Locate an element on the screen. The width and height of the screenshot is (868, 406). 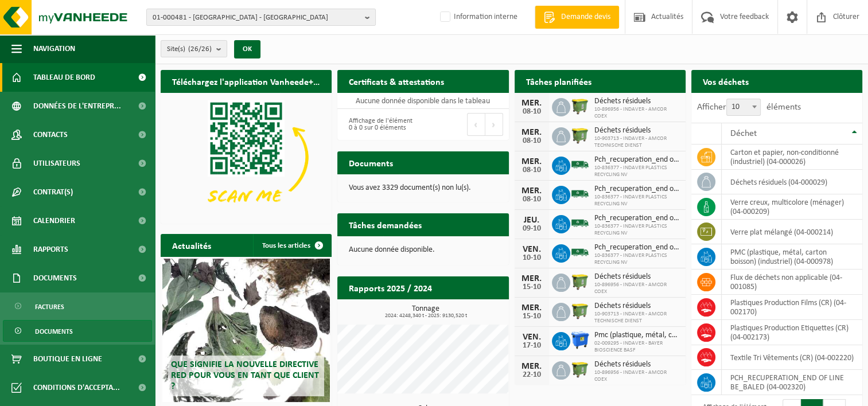
span: Rapports is located at coordinates (51, 250).